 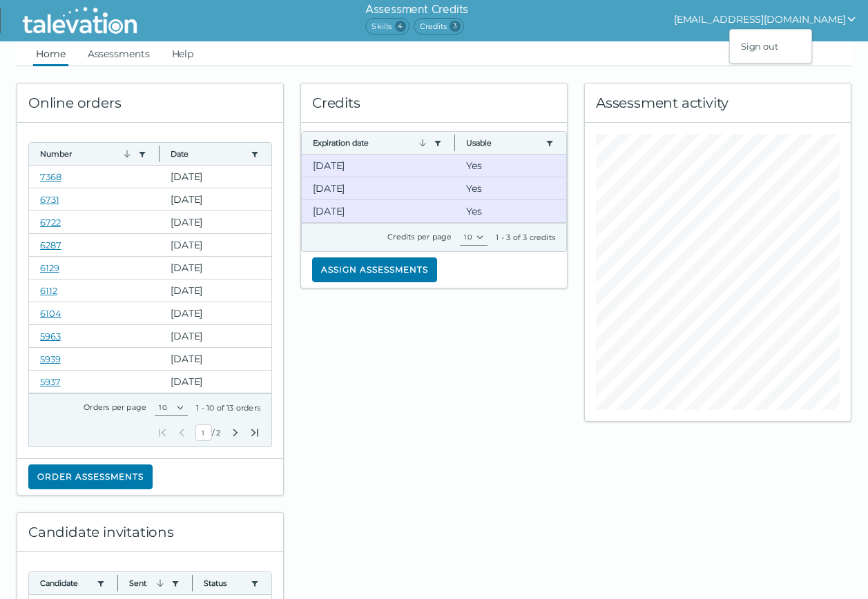 What do you see at coordinates (387, 26) in the screenshot?
I see `span: Skills` at bounding box center [387, 26].